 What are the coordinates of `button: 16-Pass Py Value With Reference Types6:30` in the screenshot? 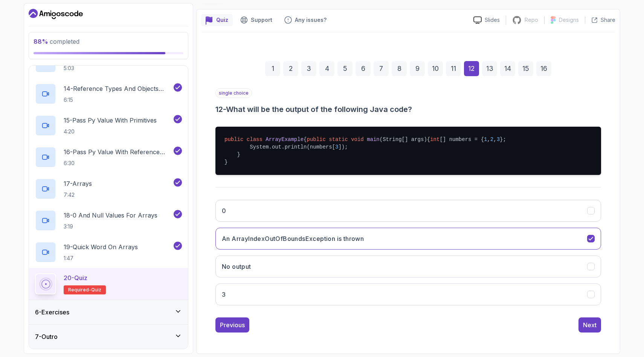 It's located at (108, 158).